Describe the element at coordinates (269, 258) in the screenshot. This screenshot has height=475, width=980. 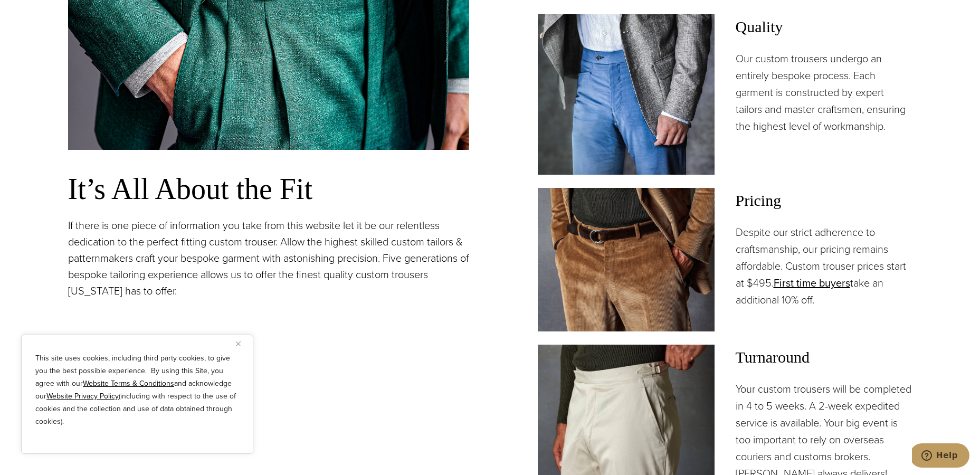
I see `p: If there is one piece of information you take from this website let it be our relentless dedicati...` at that location.